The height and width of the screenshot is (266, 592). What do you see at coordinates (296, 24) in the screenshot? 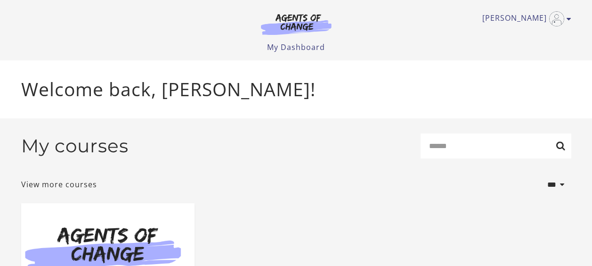
I see `img: Agents of Change Logo` at bounding box center [296, 24].